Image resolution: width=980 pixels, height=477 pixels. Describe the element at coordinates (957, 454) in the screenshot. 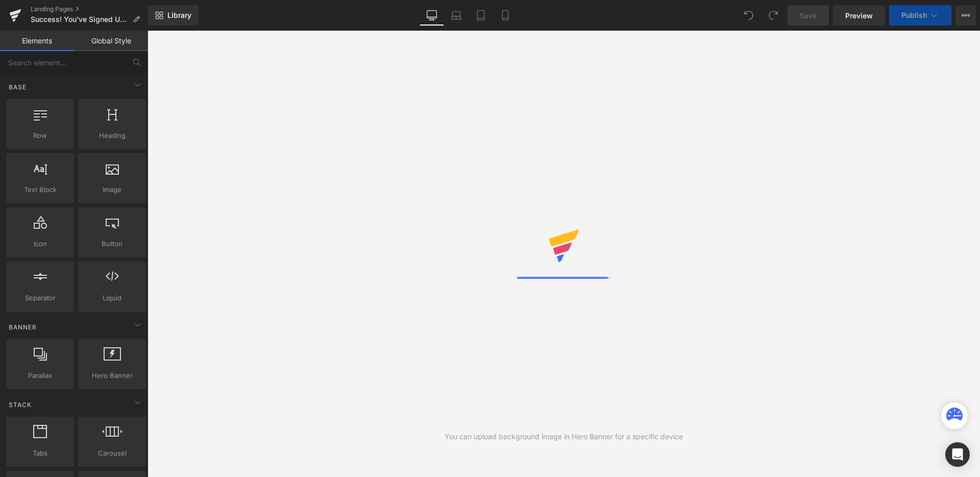

I see `div: Open Intercom Messenger` at that location.